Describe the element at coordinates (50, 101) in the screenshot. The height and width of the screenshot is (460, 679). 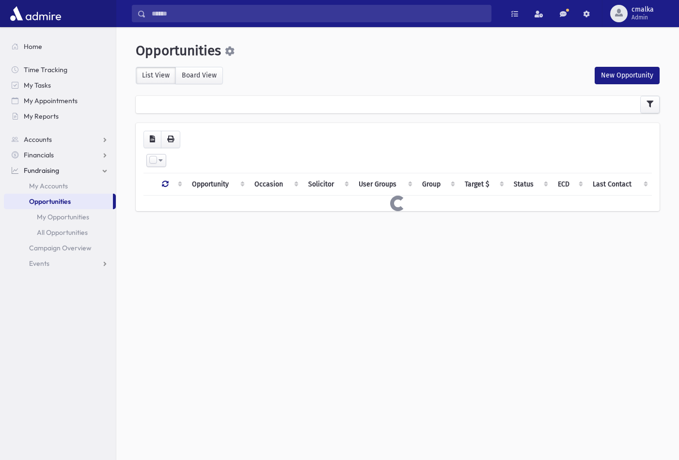
I see `span: My Appointments` at that location.